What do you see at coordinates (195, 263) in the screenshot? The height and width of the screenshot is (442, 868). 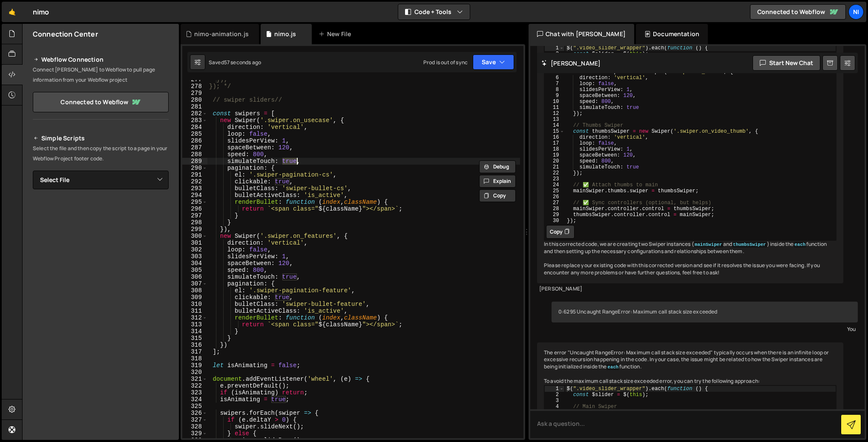 I see `div: 304` at bounding box center [195, 263].